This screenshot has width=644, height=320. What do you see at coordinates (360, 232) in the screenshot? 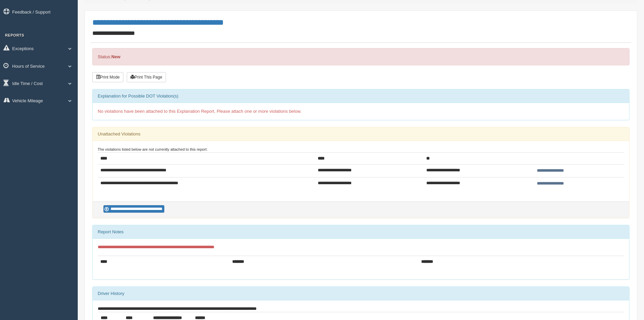
I see `div: Report Notes` at bounding box center [360, 232].